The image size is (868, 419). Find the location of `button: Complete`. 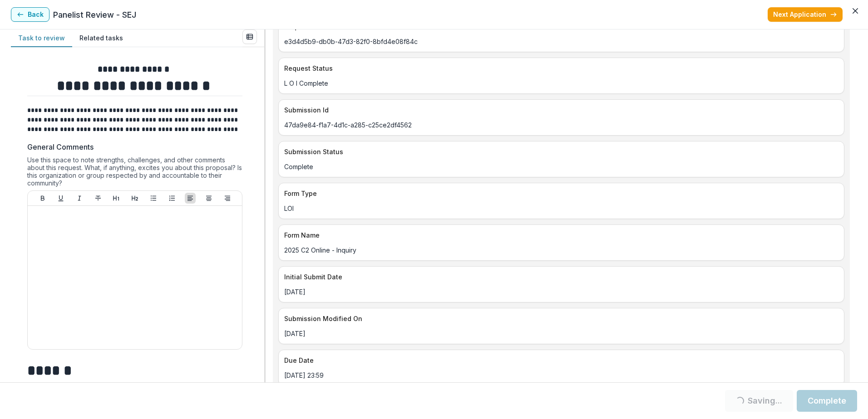

button: Complete is located at coordinates (827, 401).